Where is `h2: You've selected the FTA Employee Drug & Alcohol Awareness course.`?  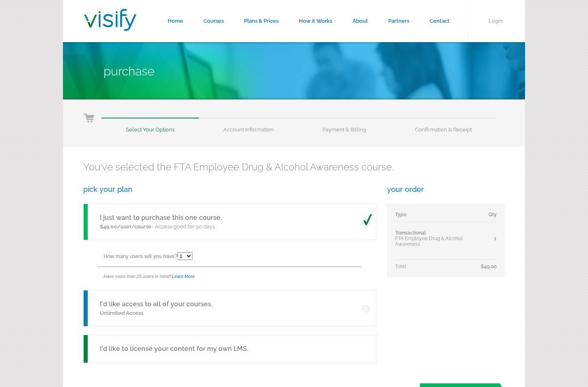
h2: You've selected the FTA Employee Drug & Alcohol Awareness course. is located at coordinates (294, 167).